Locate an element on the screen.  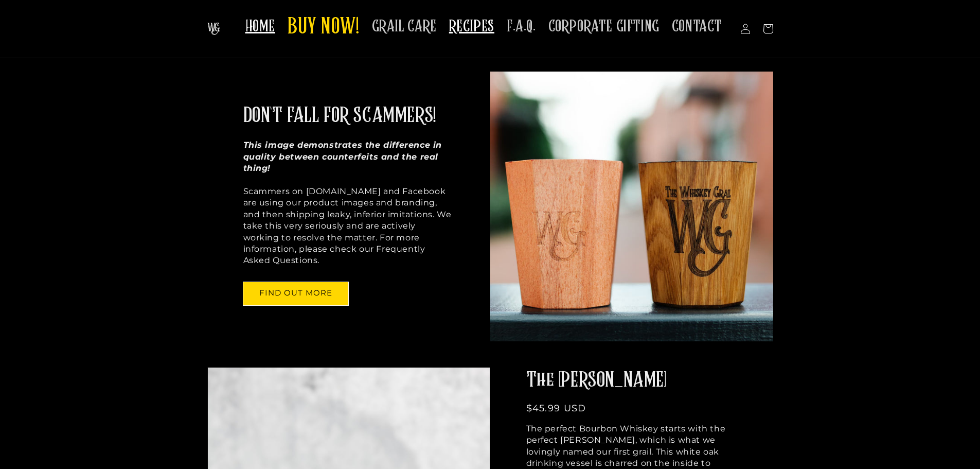
img: The Whiskey Grail is located at coordinates (214, 29).